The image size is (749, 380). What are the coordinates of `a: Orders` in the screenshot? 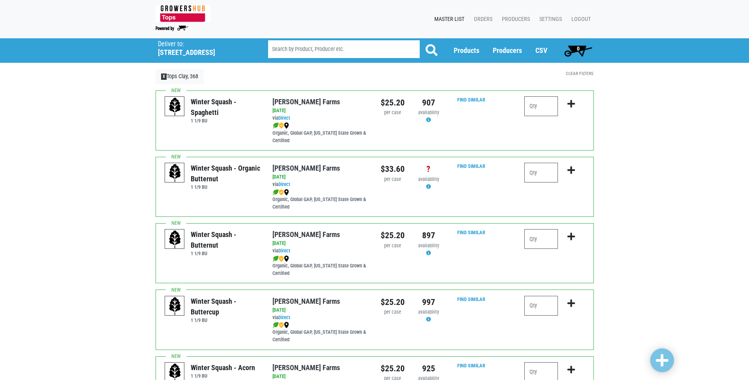 It's located at (481, 19).